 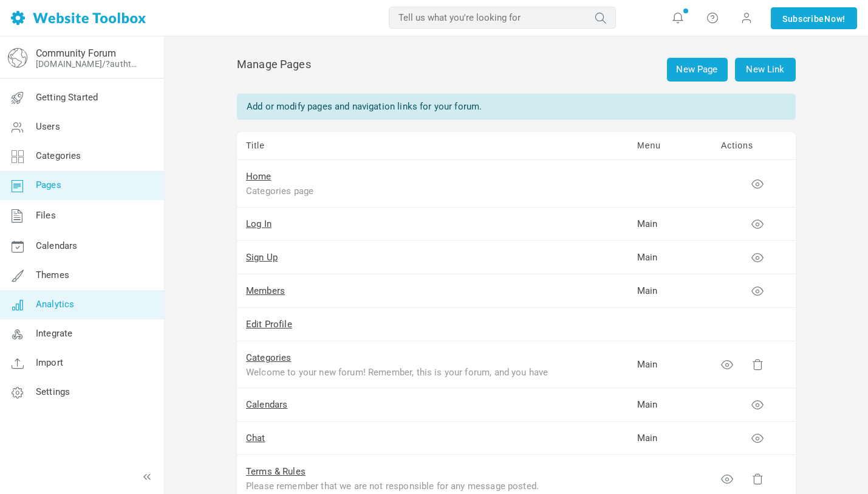 I want to click on a: New Link, so click(x=766, y=70).